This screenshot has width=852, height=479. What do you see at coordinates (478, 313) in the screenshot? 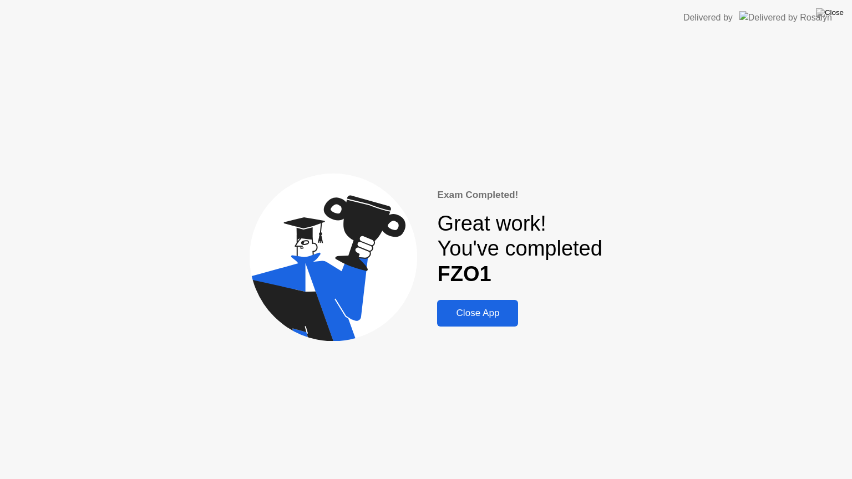
I see `div: Close App` at bounding box center [478, 313].